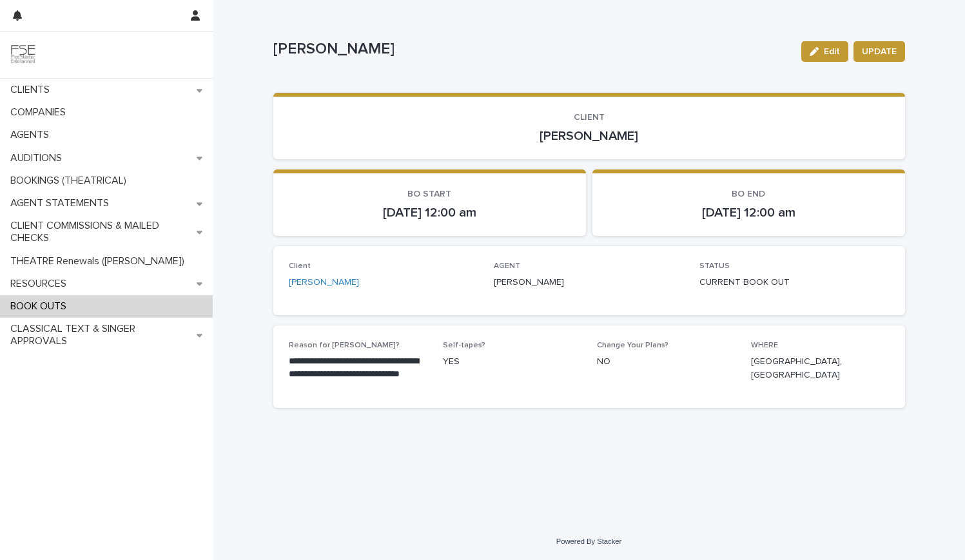 This screenshot has width=965, height=560. Describe the element at coordinates (41, 306) in the screenshot. I see `p: BOOK OUTS` at that location.